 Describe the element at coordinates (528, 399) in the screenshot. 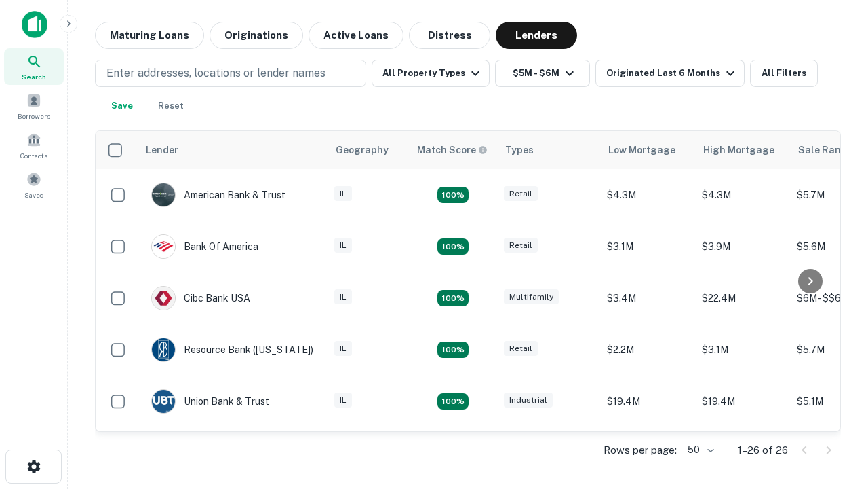

I see `div: Industrial` at that location.